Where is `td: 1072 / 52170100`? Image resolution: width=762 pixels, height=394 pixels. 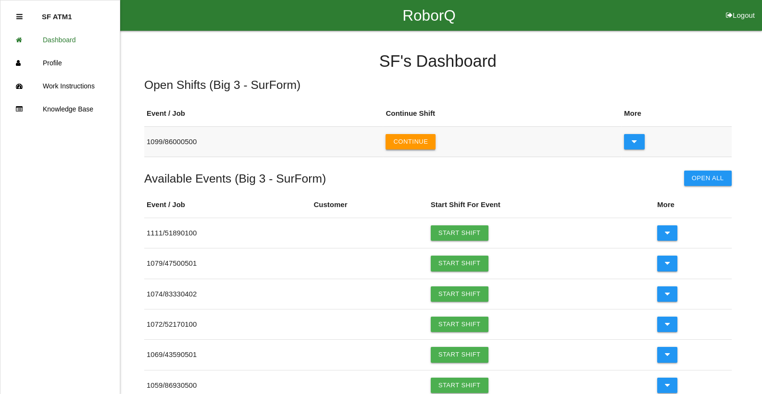 td: 1072 / 52170100 is located at coordinates (227, 324).